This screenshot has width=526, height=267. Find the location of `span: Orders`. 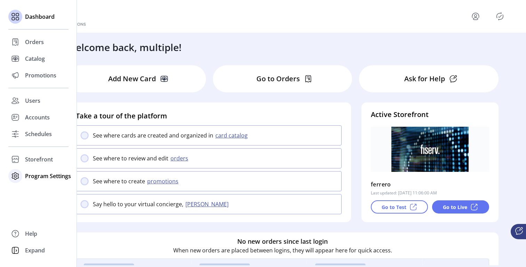

span: Orders is located at coordinates (34, 42).